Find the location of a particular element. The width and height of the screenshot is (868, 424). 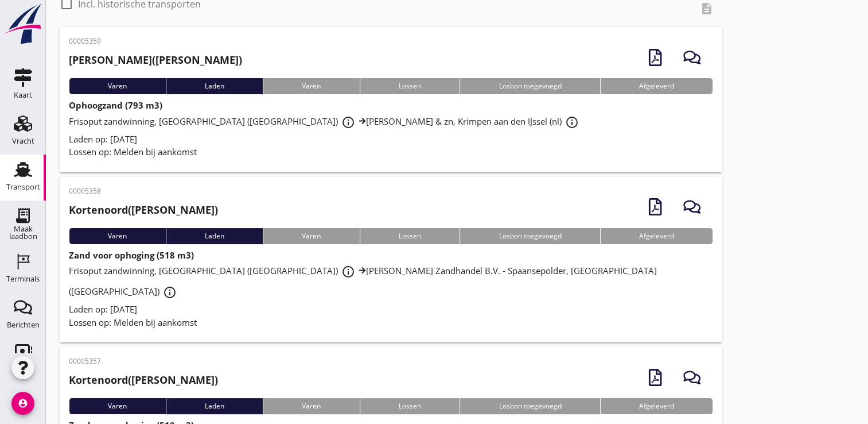

i: account_circle is located at coordinates (23, 403).